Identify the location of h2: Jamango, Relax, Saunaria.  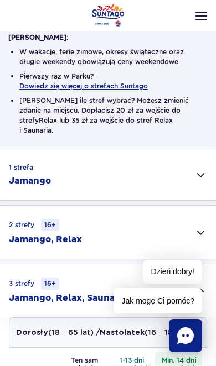
(67, 298).